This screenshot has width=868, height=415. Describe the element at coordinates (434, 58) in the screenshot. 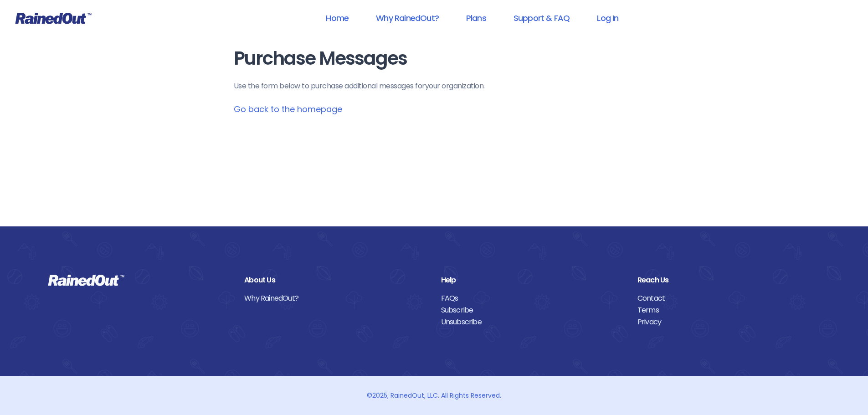

I see `h1: Purchase Messages` at that location.